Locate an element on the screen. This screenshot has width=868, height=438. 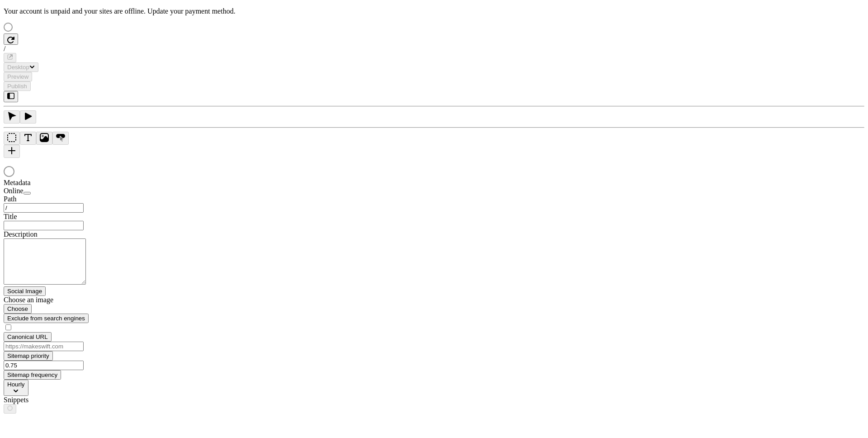
span: Publish is located at coordinates (17, 86).